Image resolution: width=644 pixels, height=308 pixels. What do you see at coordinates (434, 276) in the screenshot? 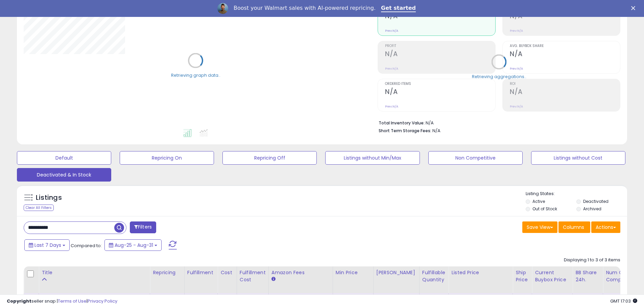
I see `div: Fulfillable Quantity` at bounding box center [434, 276].